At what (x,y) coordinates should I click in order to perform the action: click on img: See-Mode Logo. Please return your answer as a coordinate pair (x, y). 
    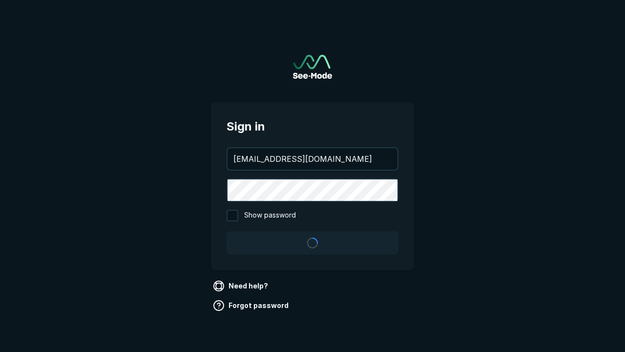
    Looking at the image, I should click on (313, 66).